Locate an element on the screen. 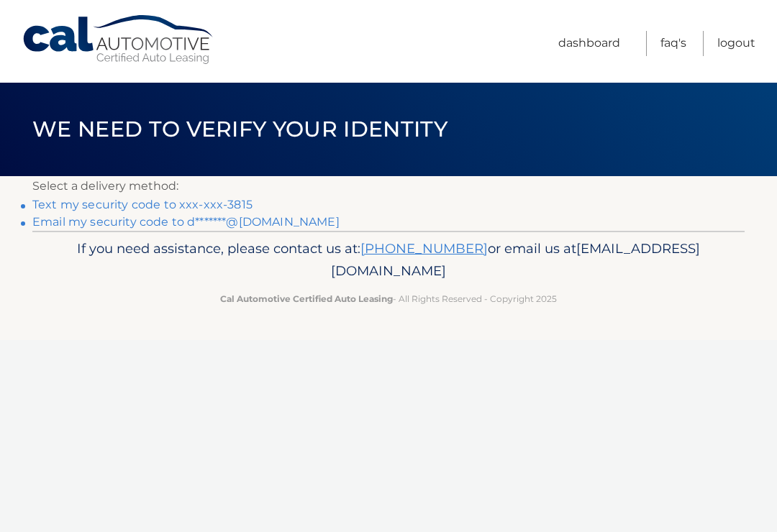 The height and width of the screenshot is (532, 777). a: Cal Automotive is located at coordinates (119, 40).